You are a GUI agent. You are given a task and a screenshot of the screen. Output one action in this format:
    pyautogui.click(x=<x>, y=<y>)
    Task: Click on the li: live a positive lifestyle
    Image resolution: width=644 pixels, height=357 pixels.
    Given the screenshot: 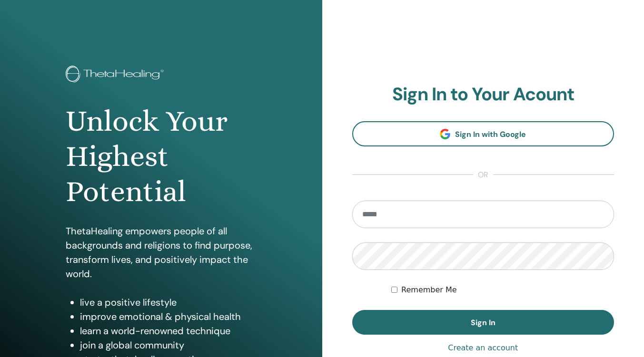 What is the action you would take?
    pyautogui.click(x=168, y=303)
    